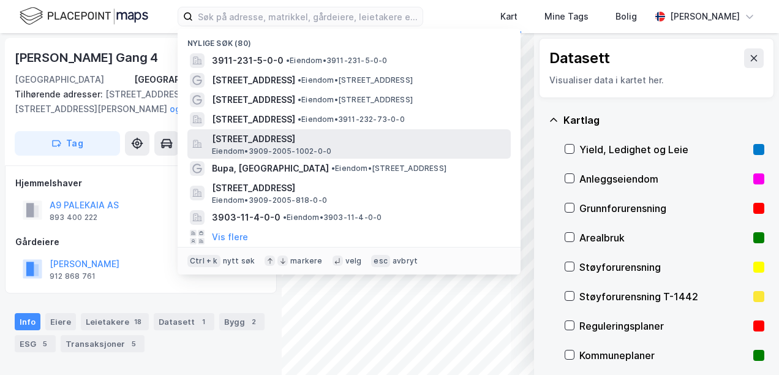 The width and height of the screenshot is (779, 375). What do you see at coordinates (102, 343) in the screenshot?
I see `div: Transaksjoner` at bounding box center [102, 343].